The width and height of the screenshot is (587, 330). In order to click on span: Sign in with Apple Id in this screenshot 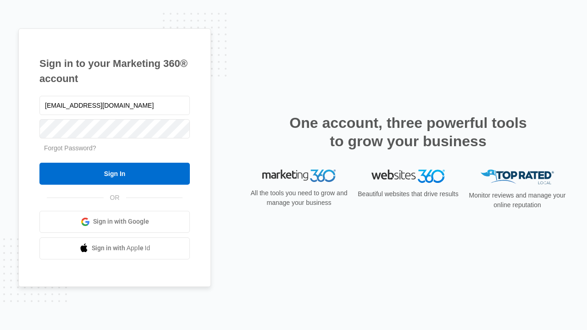, I will do `click(121, 248)`.